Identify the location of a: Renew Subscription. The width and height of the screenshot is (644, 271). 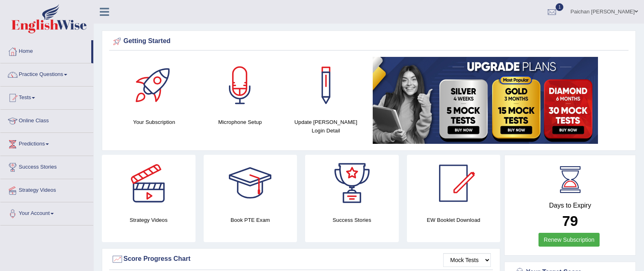
(568, 240).